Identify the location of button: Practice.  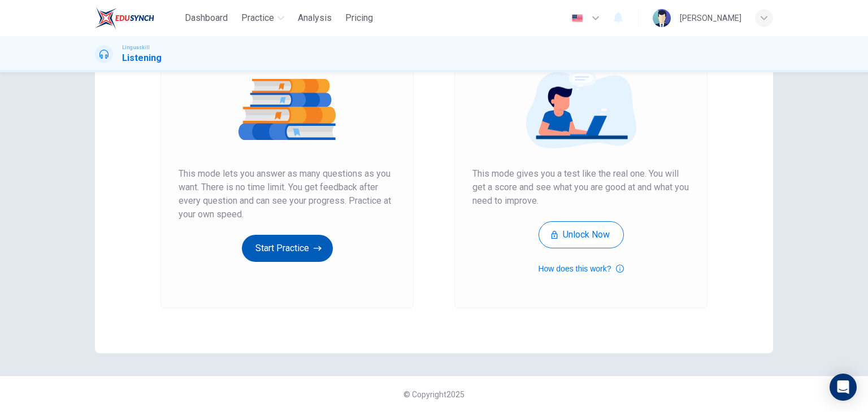
(263, 18).